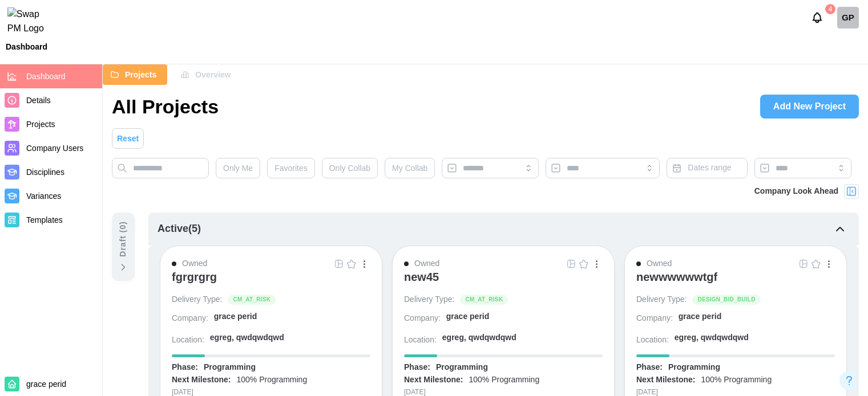 The height and width of the screenshot is (396, 868). Describe the element at coordinates (26, 47) in the screenshot. I see `div: Dashboard` at that location.